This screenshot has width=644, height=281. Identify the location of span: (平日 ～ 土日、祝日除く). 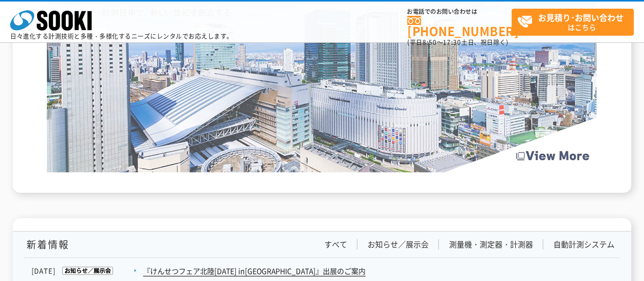
(457, 42).